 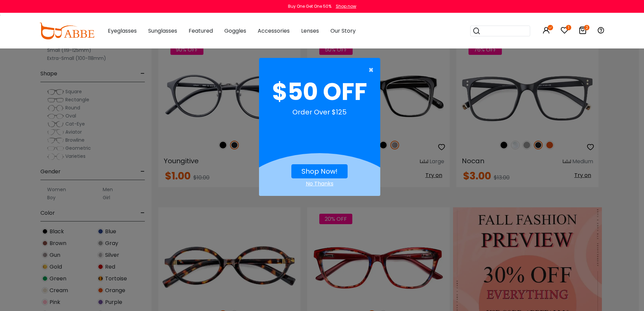 I want to click on a: 2, so click(x=583, y=31).